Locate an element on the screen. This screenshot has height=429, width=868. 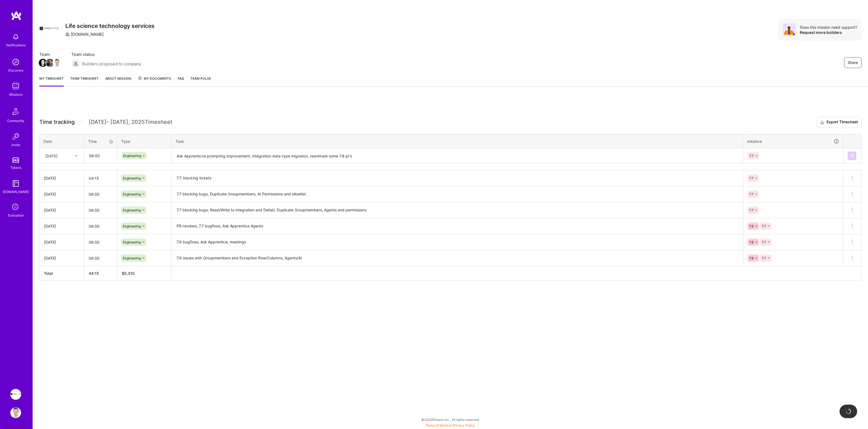
th: Date is located at coordinates (62, 141).